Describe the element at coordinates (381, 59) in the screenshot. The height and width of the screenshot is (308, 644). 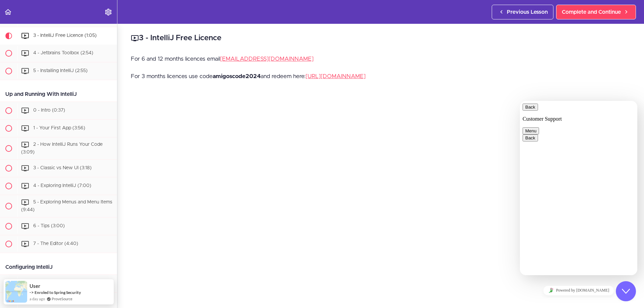
I see `p: For 6 and 12 months licences email` at that location.